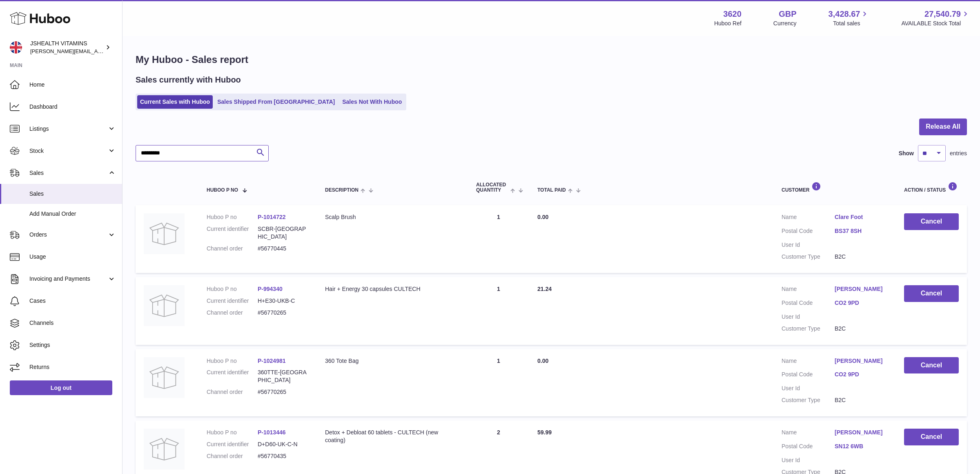 This screenshot has height=474, width=980. What do you see at coordinates (935, 18) in the screenshot?
I see `a: 27,540.79 AVAILABLE Stock Total` at bounding box center [935, 18].